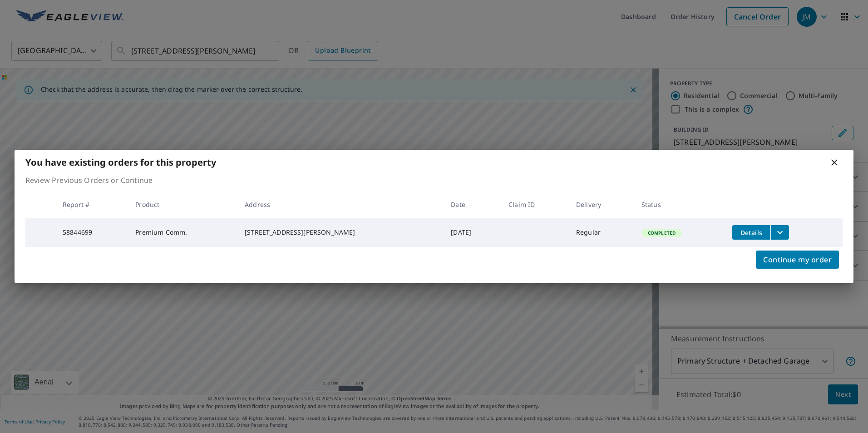 The width and height of the screenshot is (868, 433). Describe the element at coordinates (779, 232) in the screenshot. I see `button: filesDropdownBtn-58844699` at that location.